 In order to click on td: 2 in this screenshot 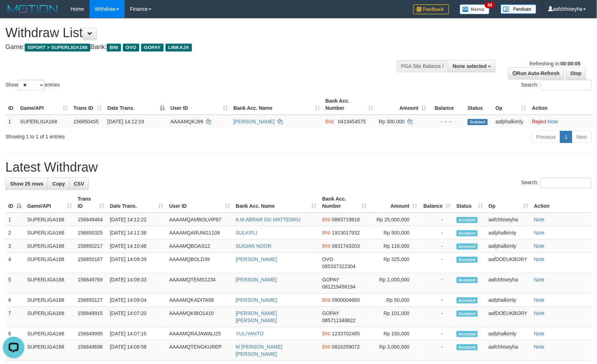, I will do `click(14, 233)`.